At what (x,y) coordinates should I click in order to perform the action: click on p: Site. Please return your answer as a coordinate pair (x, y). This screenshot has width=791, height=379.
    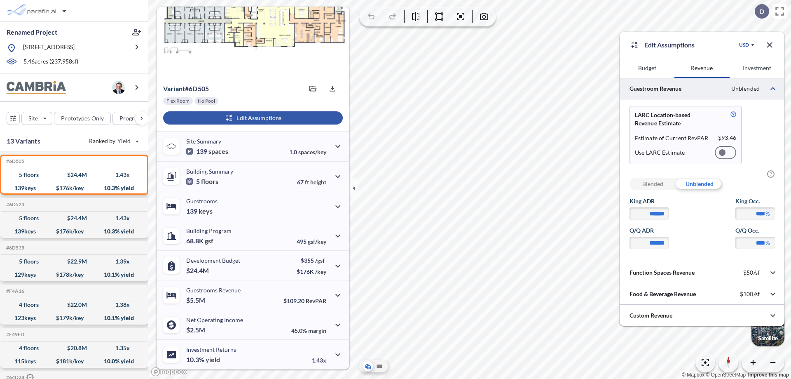
    Looking at the image, I should click on (33, 118).